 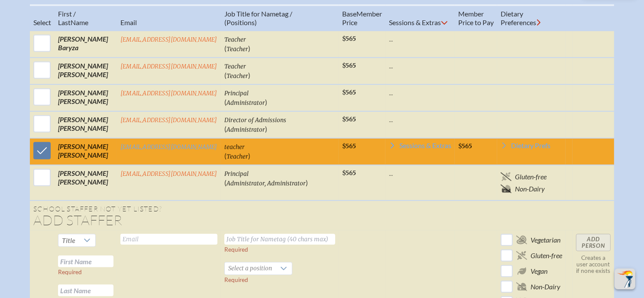 What do you see at coordinates (69, 240) in the screenshot?
I see `span: Title` at bounding box center [69, 240].